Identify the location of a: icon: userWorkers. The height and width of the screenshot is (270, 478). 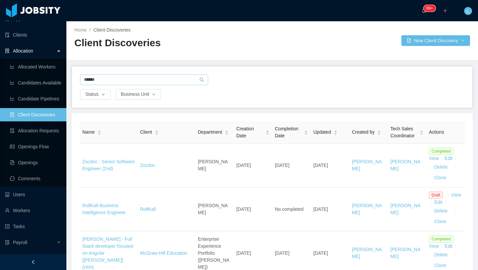
(33, 210).